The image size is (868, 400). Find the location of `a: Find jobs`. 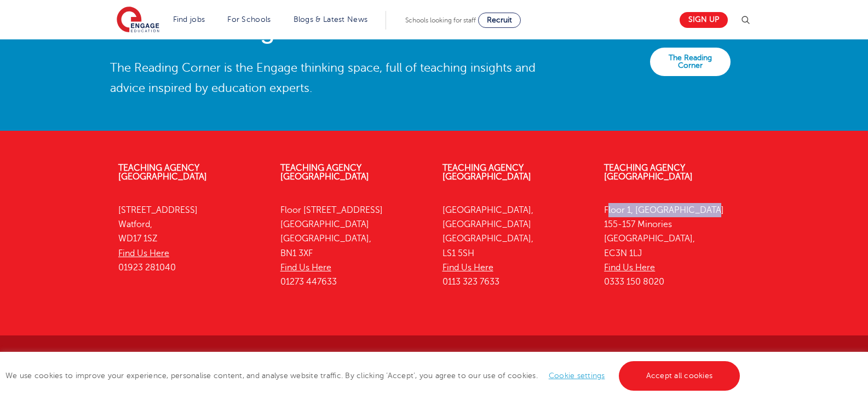

a: Find jobs is located at coordinates (189, 19).